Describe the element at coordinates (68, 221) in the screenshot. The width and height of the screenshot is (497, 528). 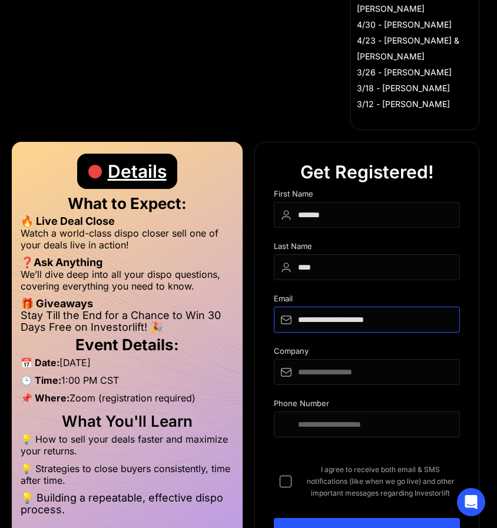
I see `strong: 🔥 Live Deal Close` at that location.